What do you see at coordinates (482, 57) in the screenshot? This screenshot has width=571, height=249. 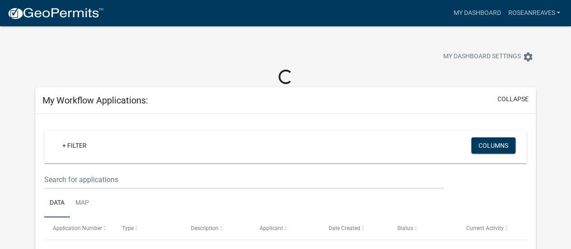 I see `span: My Dashboard Settings` at bounding box center [482, 57].